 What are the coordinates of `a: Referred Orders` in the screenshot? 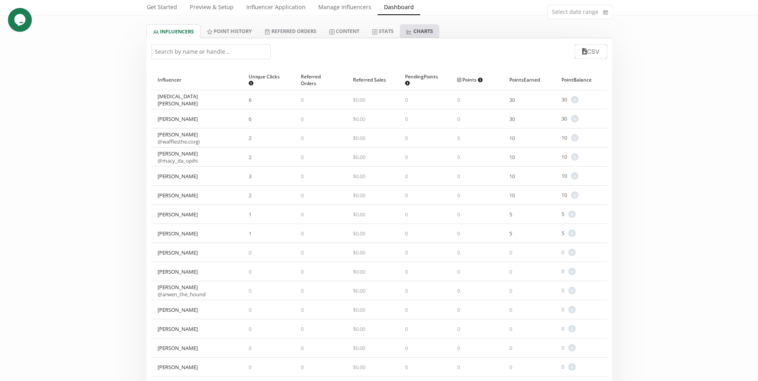 It's located at (290, 31).